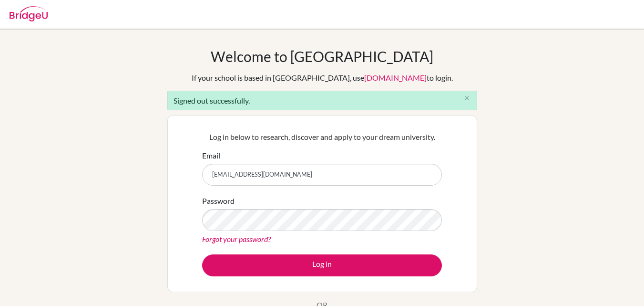 Image resolution: width=644 pixels, height=306 pixels. What do you see at coordinates (237, 239) in the screenshot?
I see `a: Forgot your password?` at bounding box center [237, 239].